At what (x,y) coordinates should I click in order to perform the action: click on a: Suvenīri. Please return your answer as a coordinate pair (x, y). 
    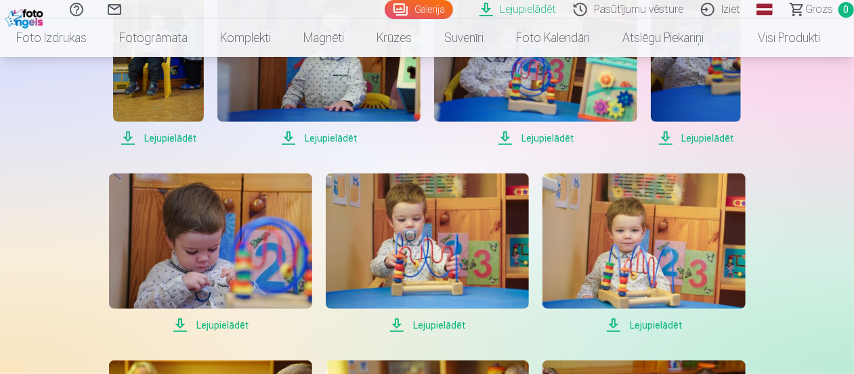
    Looking at the image, I should click on (464, 38).